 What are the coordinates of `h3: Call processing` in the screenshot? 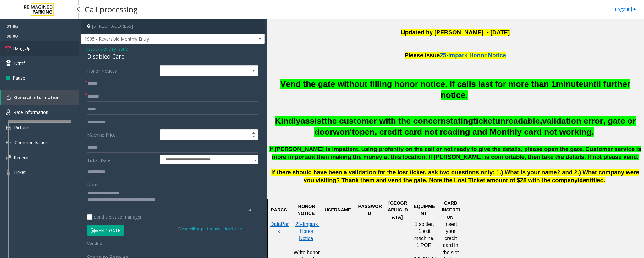 It's located at (112, 9).